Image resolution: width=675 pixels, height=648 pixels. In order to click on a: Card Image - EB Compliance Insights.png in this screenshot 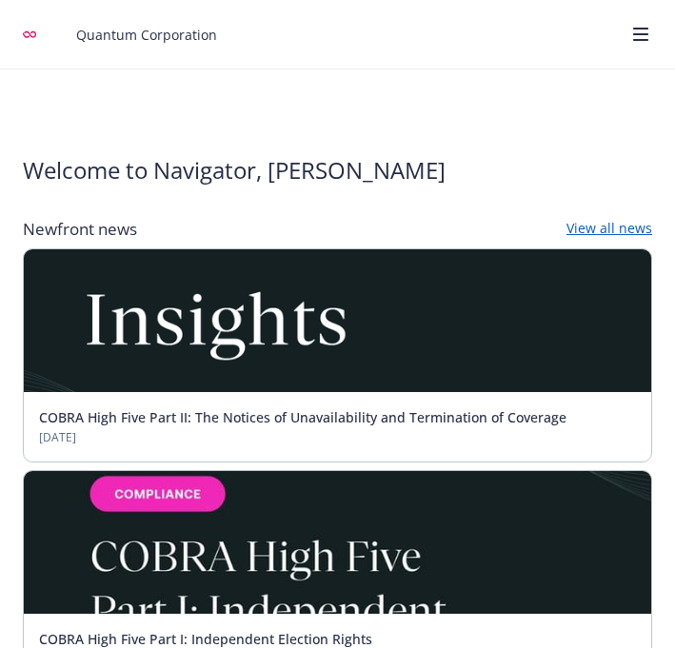, I will do `click(337, 321)`.